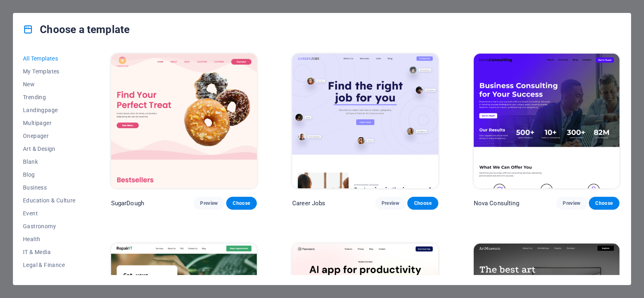 Image resolution: width=644 pixels, height=298 pixels. What do you see at coordinates (49, 97) in the screenshot?
I see `span: Trending` at bounding box center [49, 97].